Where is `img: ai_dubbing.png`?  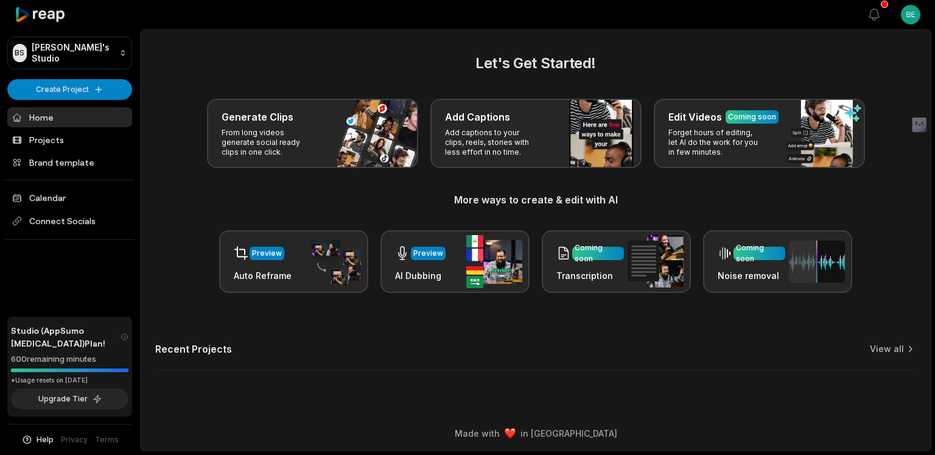
img: ai_dubbing.png is located at coordinates (494, 261).